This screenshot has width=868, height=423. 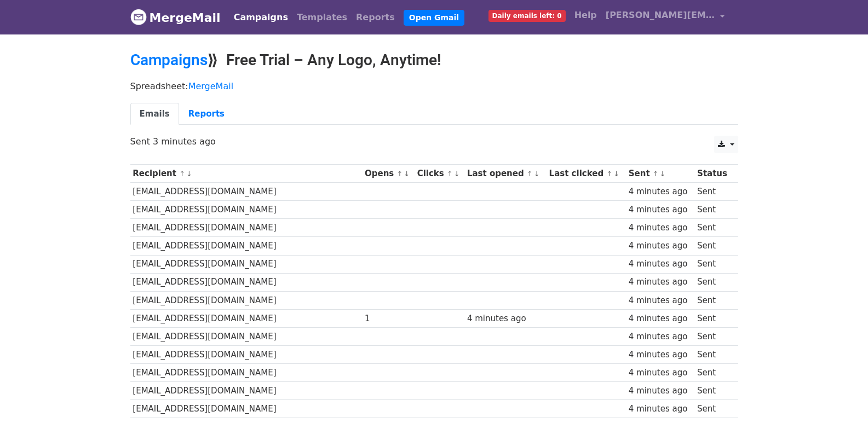 What do you see at coordinates (527, 15) in the screenshot?
I see `a: Daily emails left: 0` at bounding box center [527, 15].